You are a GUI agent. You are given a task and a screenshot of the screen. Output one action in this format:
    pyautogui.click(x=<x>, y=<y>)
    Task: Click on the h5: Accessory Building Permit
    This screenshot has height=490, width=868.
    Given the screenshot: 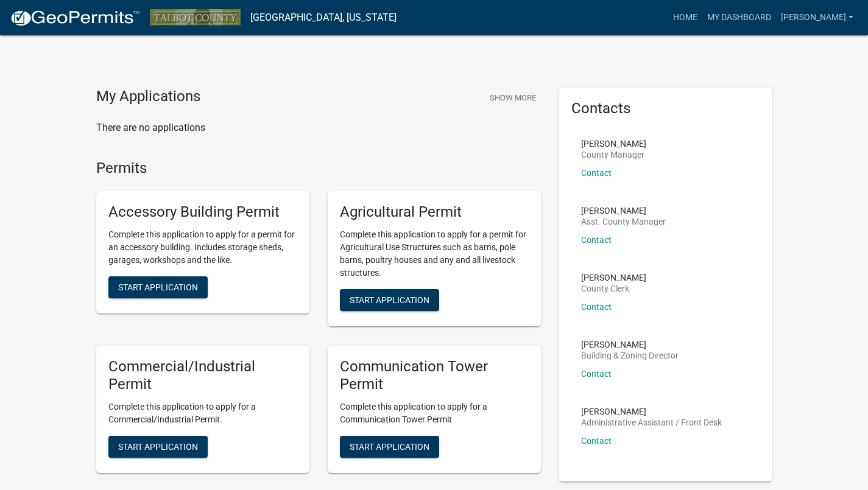 What is the action you would take?
    pyautogui.click(x=203, y=212)
    